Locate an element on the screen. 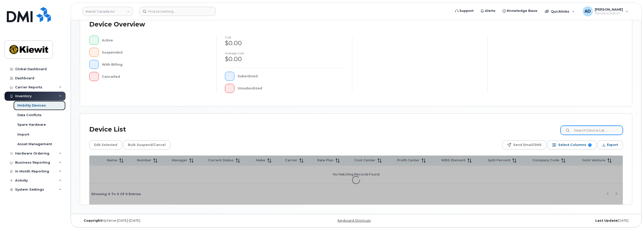  div: With Billing is located at coordinates (155, 64).